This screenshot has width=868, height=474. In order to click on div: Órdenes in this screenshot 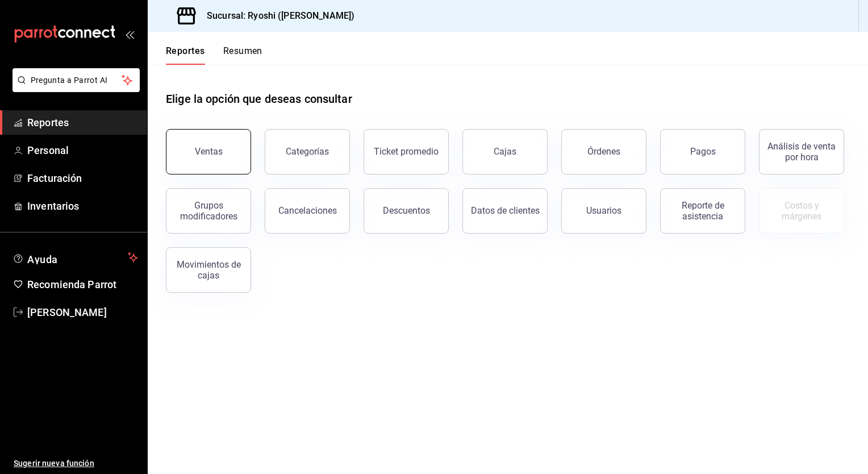, I will do `click(603, 151)`.